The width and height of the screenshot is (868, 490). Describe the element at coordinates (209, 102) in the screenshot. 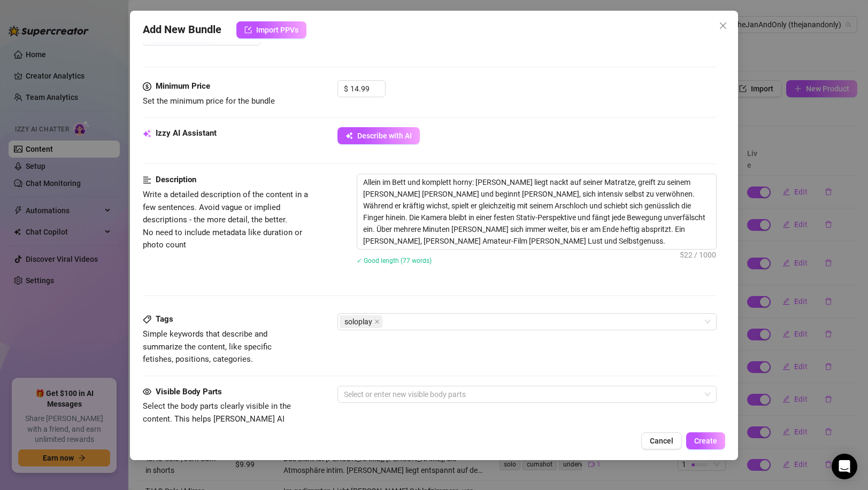

I see `span: Set the minimum price for the bundle` at that location.